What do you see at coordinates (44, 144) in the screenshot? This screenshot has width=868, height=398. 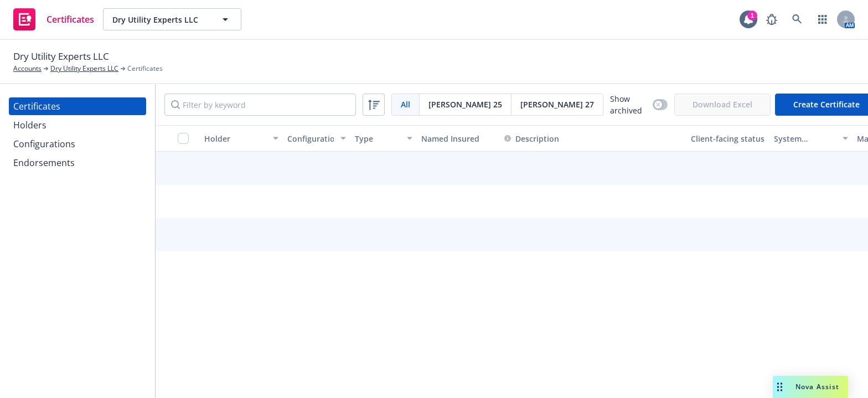 I see `div: Configurations` at bounding box center [44, 144].